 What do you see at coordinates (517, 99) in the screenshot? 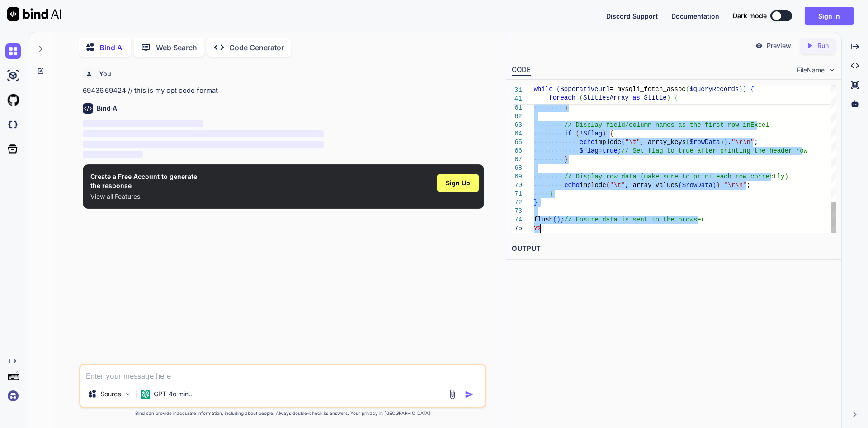
I see `span: 41` at bounding box center [517, 99].